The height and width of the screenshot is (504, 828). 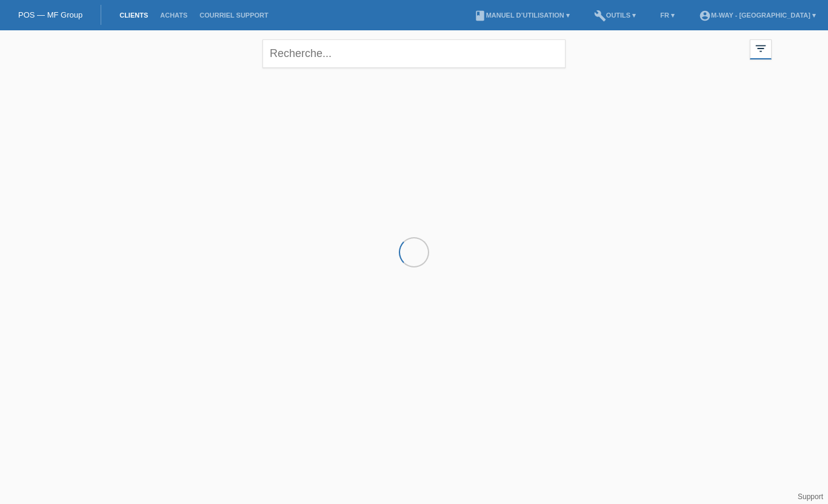 What do you see at coordinates (761, 49) in the screenshot?
I see `i: filter_list` at bounding box center [761, 49].